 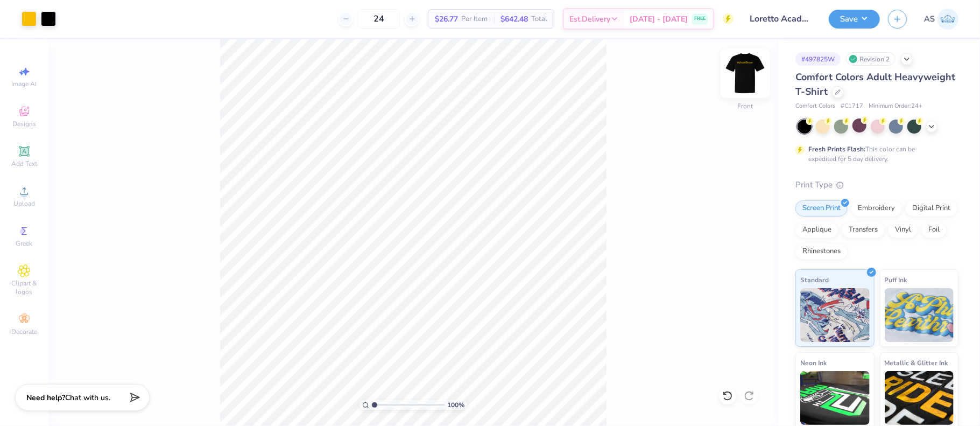 I want to click on div: Print Type, so click(x=876, y=185).